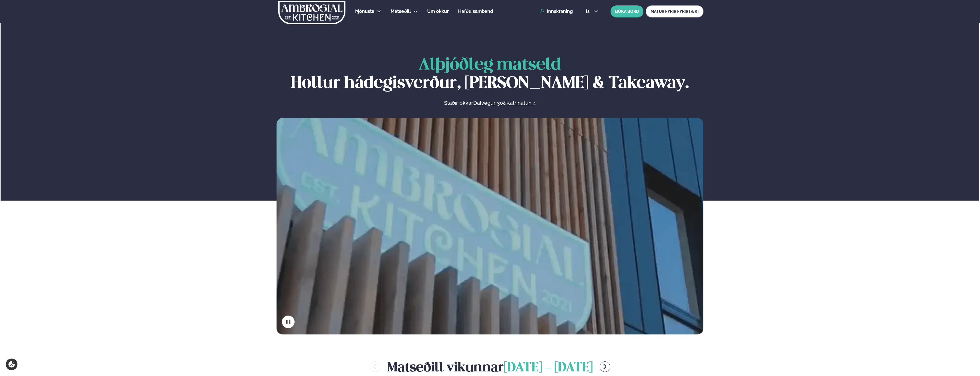 The width and height of the screenshot is (980, 376). What do you see at coordinates (438, 11) in the screenshot?
I see `a: Um okkur` at bounding box center [438, 11].